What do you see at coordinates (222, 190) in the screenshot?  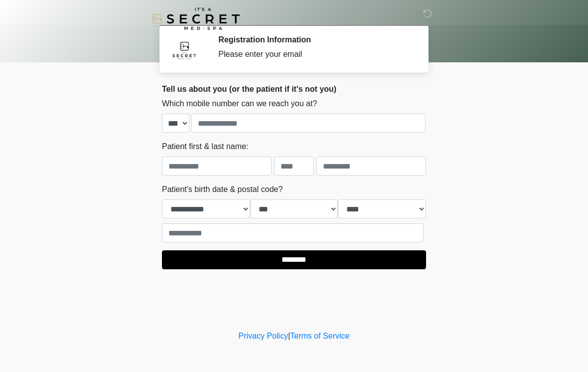 I see `label: Patient's birth date & postal code?` at bounding box center [222, 190].